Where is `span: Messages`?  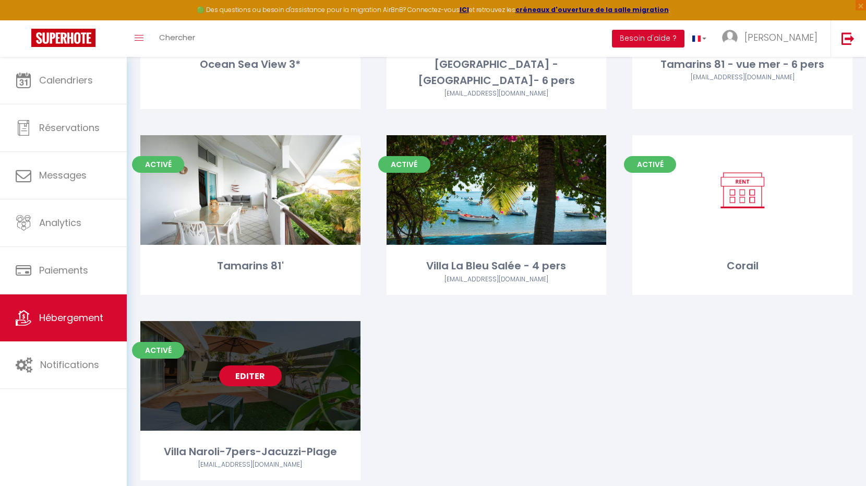
span: Messages is located at coordinates (63, 175).